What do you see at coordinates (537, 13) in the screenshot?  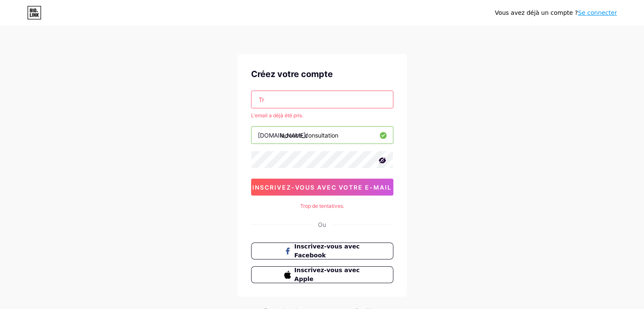 I see `font: Vous avez déjà un compte ?` at bounding box center [537, 13].